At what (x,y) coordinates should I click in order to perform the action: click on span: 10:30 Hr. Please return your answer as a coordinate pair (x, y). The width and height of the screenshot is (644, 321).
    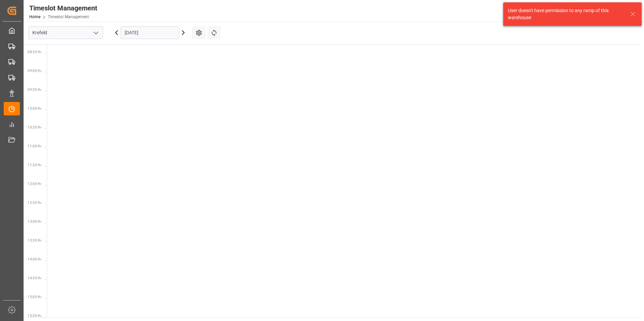
    Looking at the image, I should click on (34, 127).